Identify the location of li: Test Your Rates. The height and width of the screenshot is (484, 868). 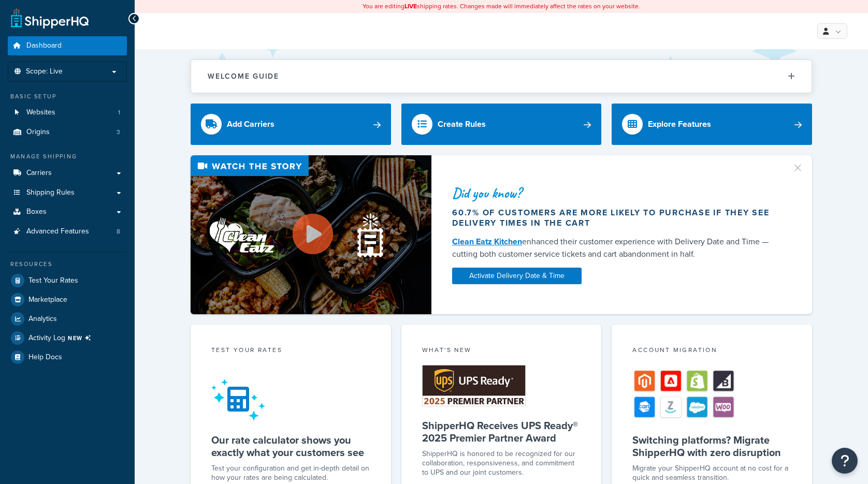
(68, 281).